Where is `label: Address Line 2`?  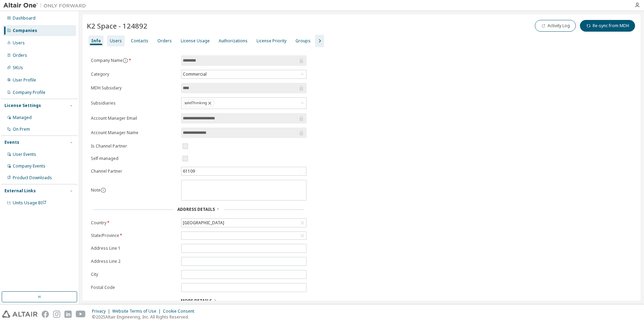 label: Address Line 2 is located at coordinates (134, 262).